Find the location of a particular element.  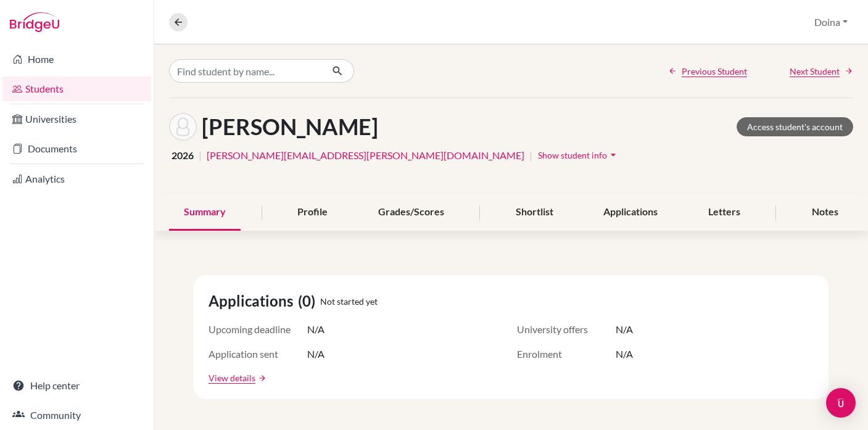

span: Not started yet is located at coordinates (349, 301).